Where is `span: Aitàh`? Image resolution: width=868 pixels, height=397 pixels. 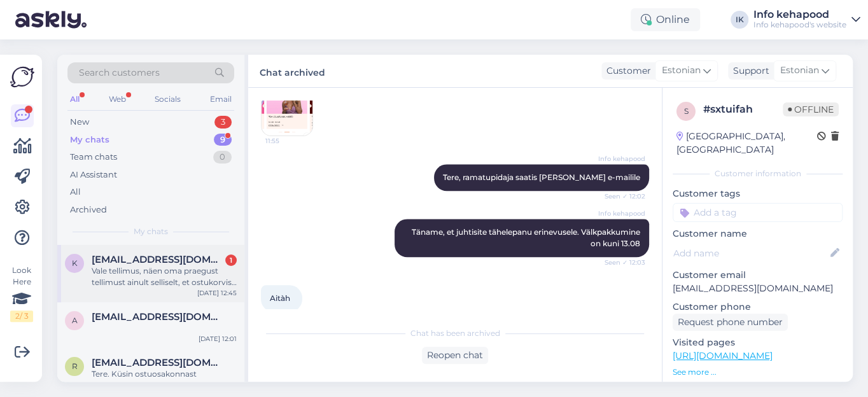 span: Aitàh is located at coordinates (280, 298).